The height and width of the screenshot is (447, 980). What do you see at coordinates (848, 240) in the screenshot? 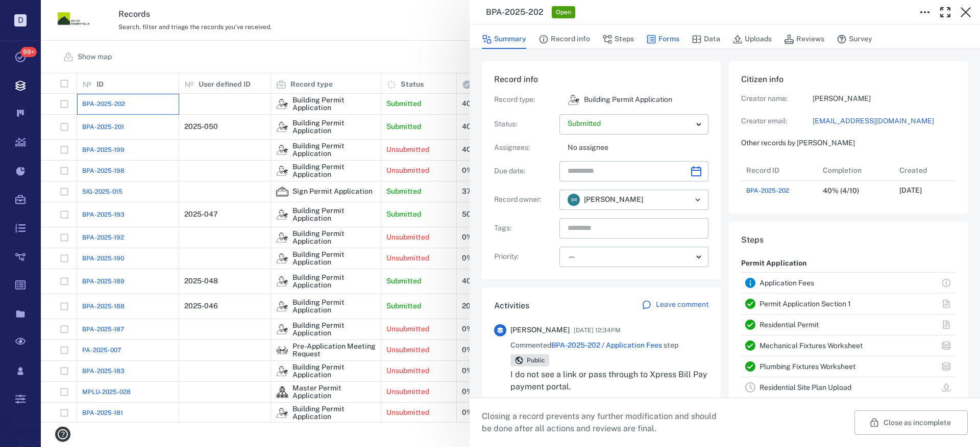
I see `h6: Steps` at bounding box center [848, 240].